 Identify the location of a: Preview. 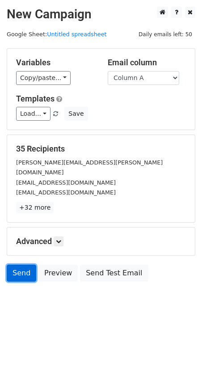
(58, 273).